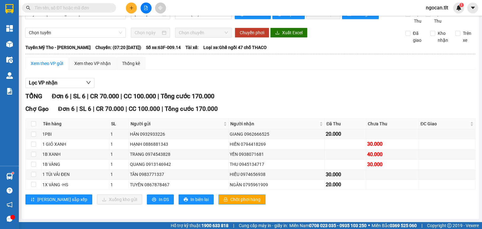  Describe the element at coordinates (71, 8) in the screenshot. I see `input: Tìm tên, số ĐT hoặc mã đơn` at that location.